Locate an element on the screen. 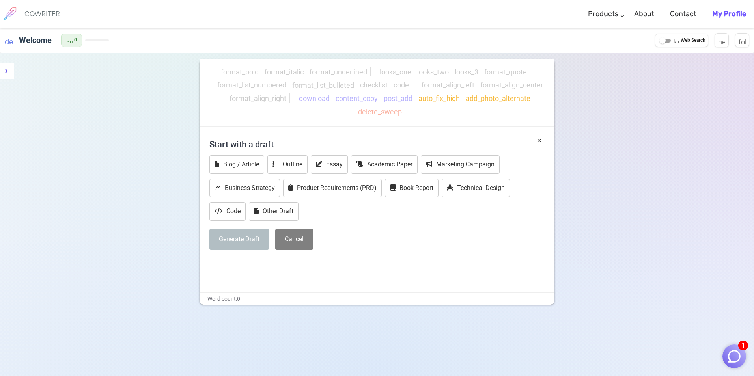  span: format_align_center is located at coordinates (511, 85).